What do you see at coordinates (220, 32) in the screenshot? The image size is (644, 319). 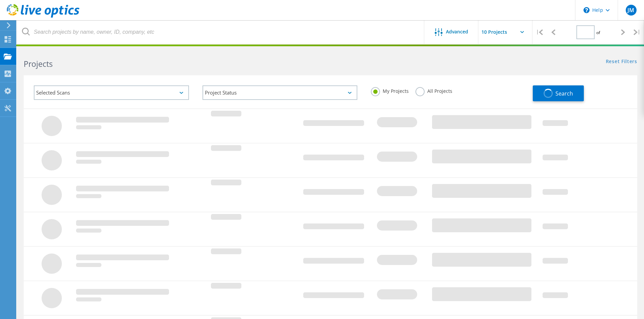 I see `input: Search projects by name, owner, ID, company, etc` at bounding box center [220, 32].